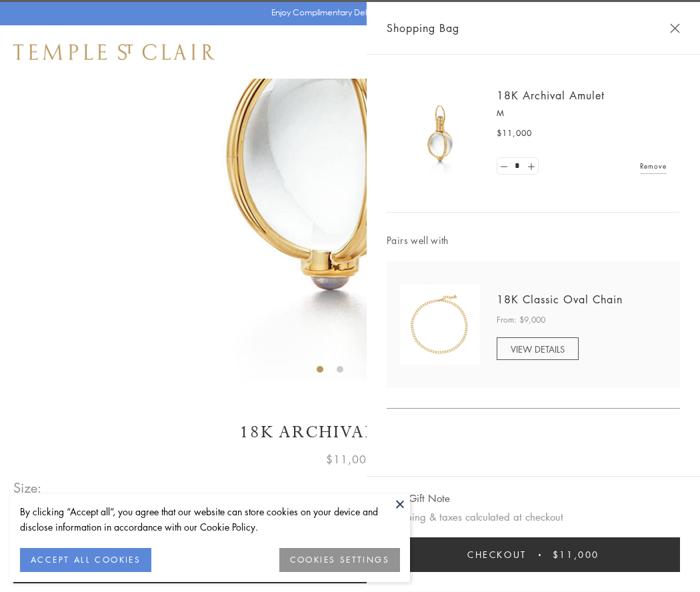 Image resolution: width=700 pixels, height=592 pixels. I want to click on h1: 18K Archival Amulet, so click(350, 432).